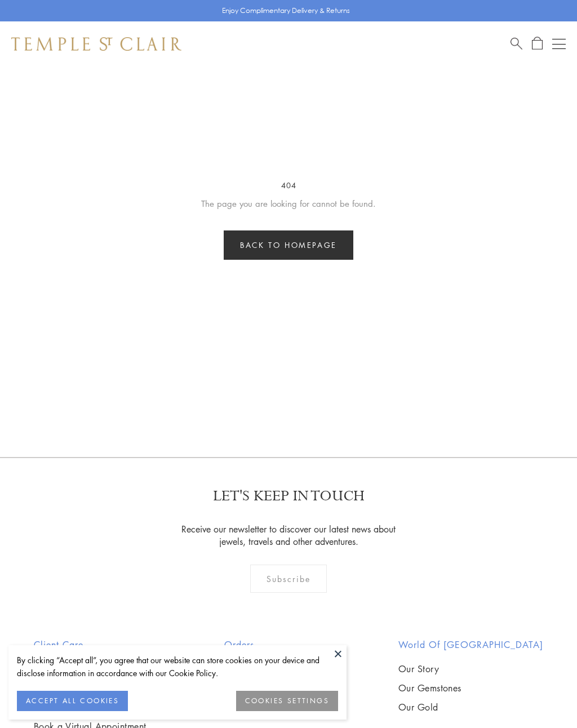 The width and height of the screenshot is (577, 728). What do you see at coordinates (516, 44) in the screenshot?
I see `a: Search` at bounding box center [516, 44].